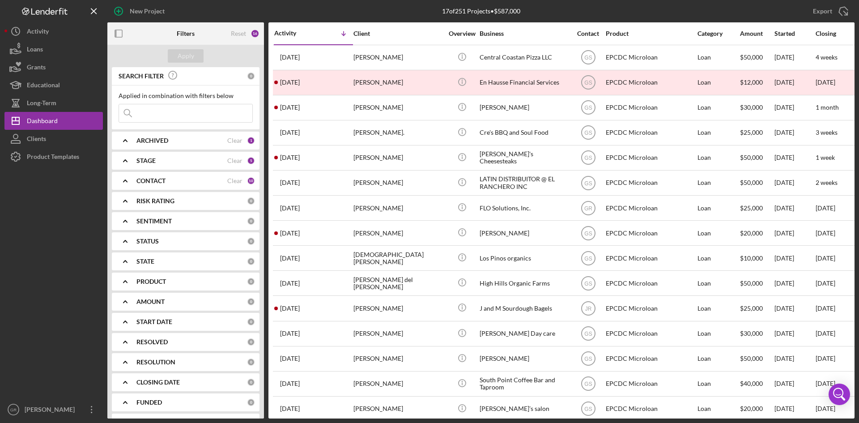 The width and height of the screenshot is (859, 423). What do you see at coordinates (829, 11) in the screenshot?
I see `button: Export` at bounding box center [829, 11].